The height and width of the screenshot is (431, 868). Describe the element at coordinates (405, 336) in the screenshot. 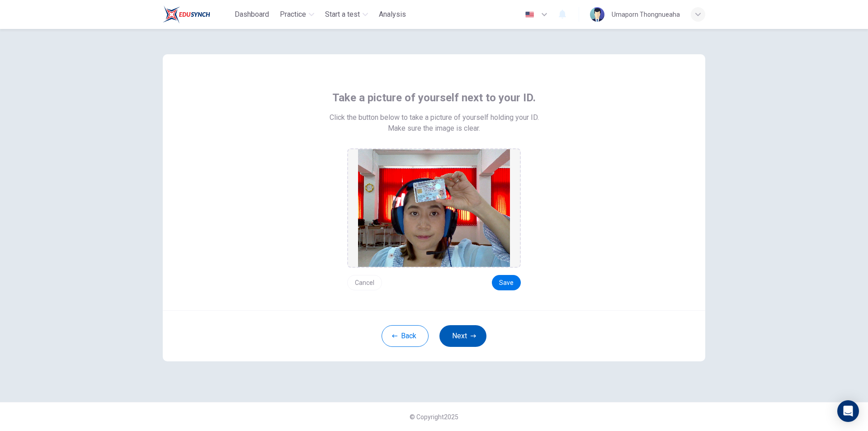

I see `button: Back` at that location.